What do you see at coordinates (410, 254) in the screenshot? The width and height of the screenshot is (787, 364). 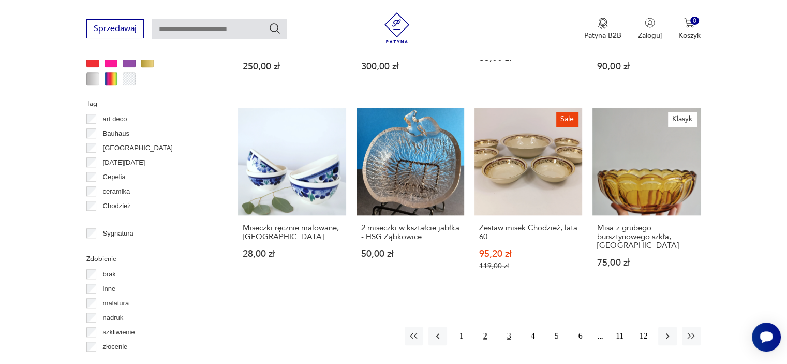 I see `p: 50,00 zł` at bounding box center [410, 254].